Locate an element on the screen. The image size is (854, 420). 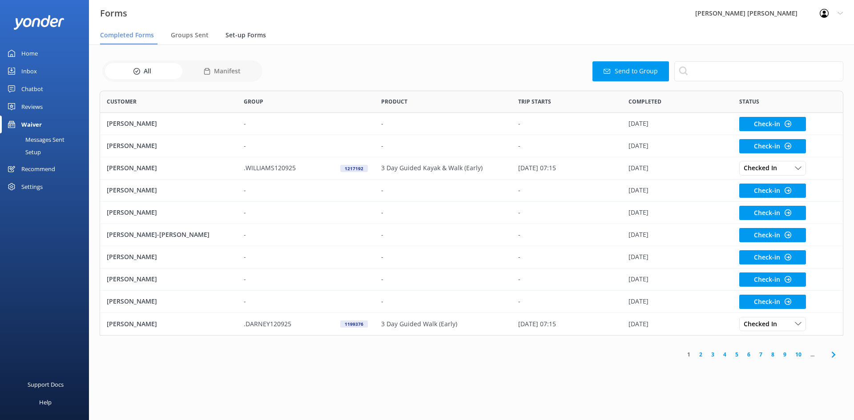
a: 6 is located at coordinates (749, 355).